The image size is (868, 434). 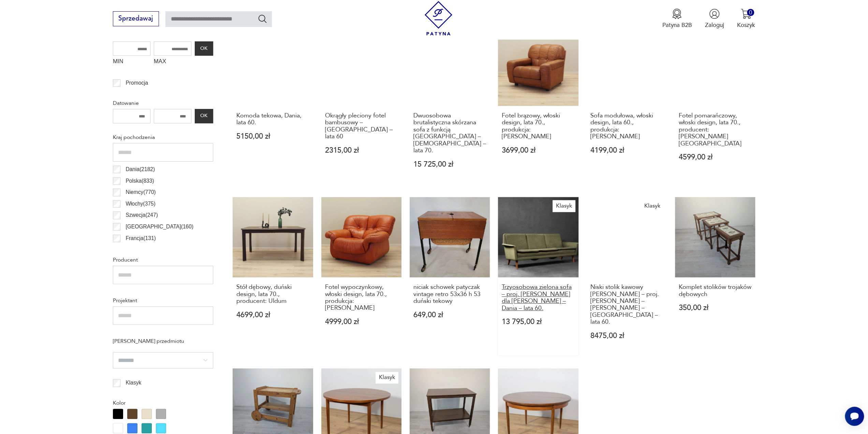 What do you see at coordinates (361, 150) in the screenshot?
I see `p: 2315,00 zł` at bounding box center [361, 150].